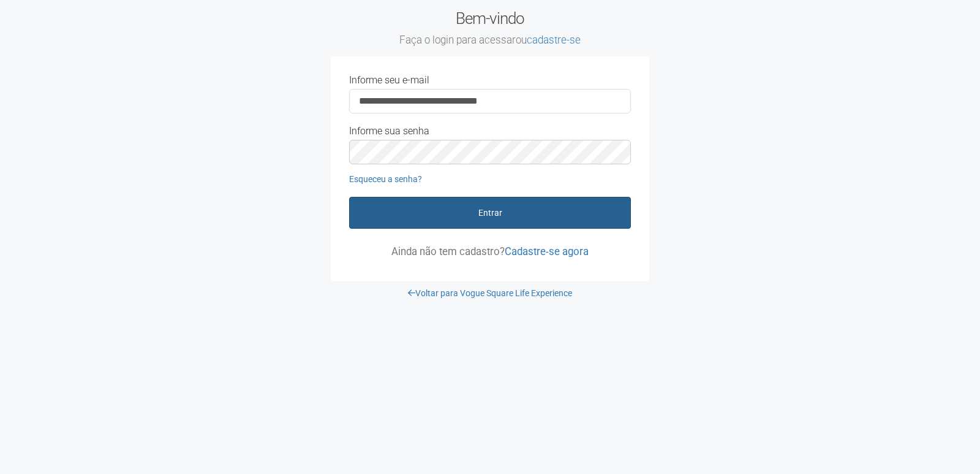 The height and width of the screenshot is (474, 980). I want to click on a: Cadastre-se agora, so click(547, 252).